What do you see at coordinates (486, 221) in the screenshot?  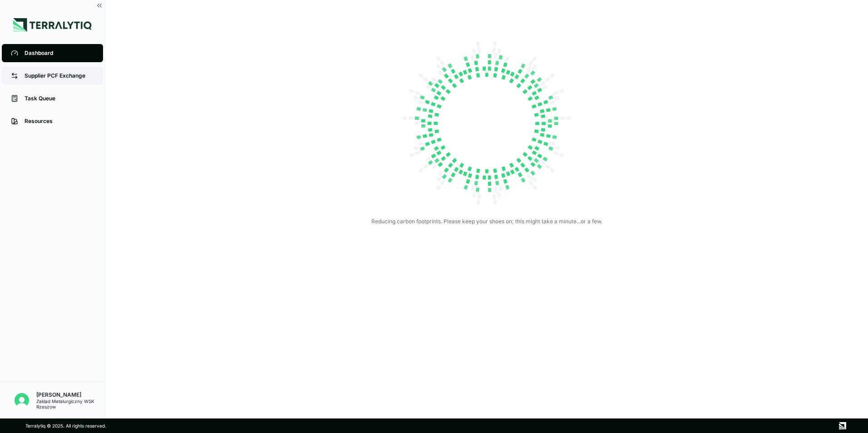 I see `div: Reducing carbon footprints. Please keep your shoes on; this might take a minute...or a few.` at bounding box center [486, 221].